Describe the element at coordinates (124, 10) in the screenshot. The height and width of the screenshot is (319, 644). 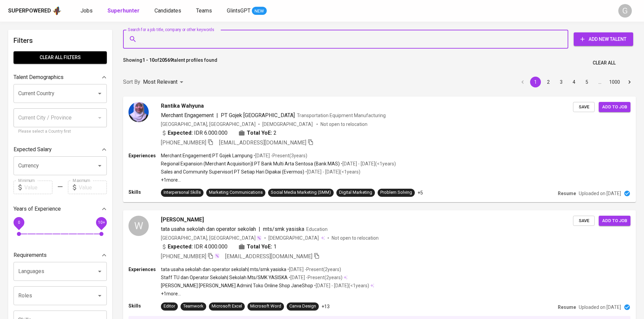
I see `b: Superhunter` at that location.